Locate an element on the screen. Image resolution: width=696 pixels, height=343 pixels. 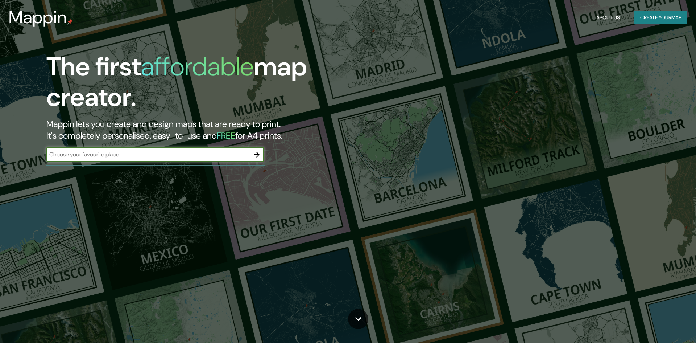
h1: The first map creator. is located at coordinates (221, 85).